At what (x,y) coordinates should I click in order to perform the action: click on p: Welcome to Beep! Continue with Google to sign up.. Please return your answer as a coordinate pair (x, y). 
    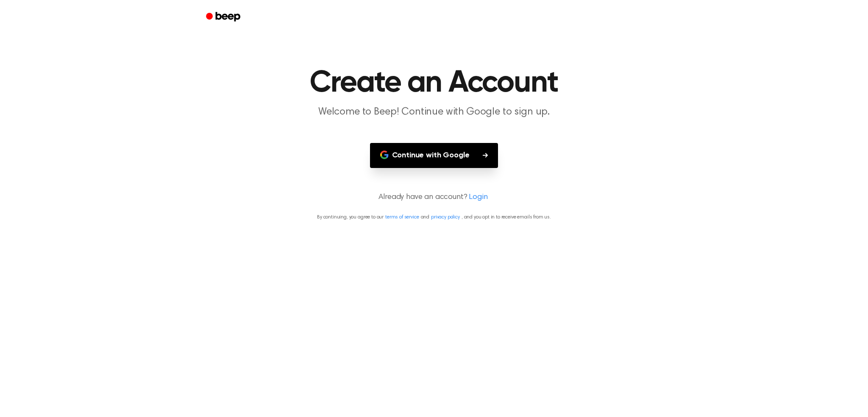
    Looking at the image, I should click on (434, 112).